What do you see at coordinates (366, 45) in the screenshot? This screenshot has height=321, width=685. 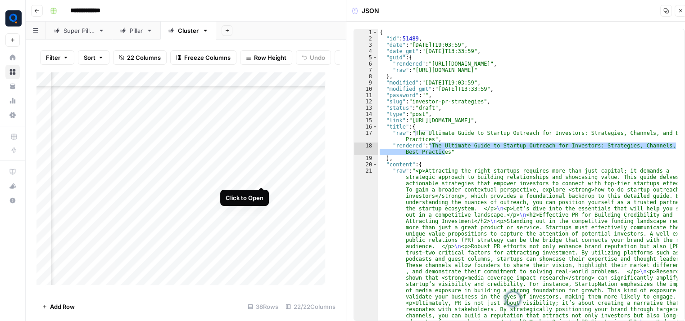 I see `div: 3` at bounding box center [366, 45].